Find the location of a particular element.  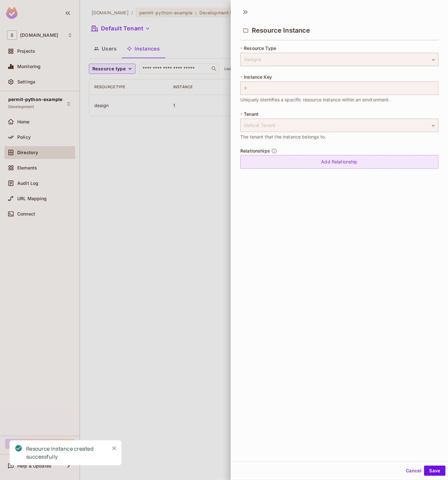

button: Cancel is located at coordinates (414, 471).